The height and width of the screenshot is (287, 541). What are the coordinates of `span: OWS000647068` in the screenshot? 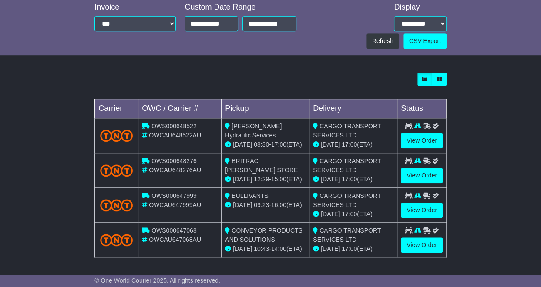 It's located at (174, 231).